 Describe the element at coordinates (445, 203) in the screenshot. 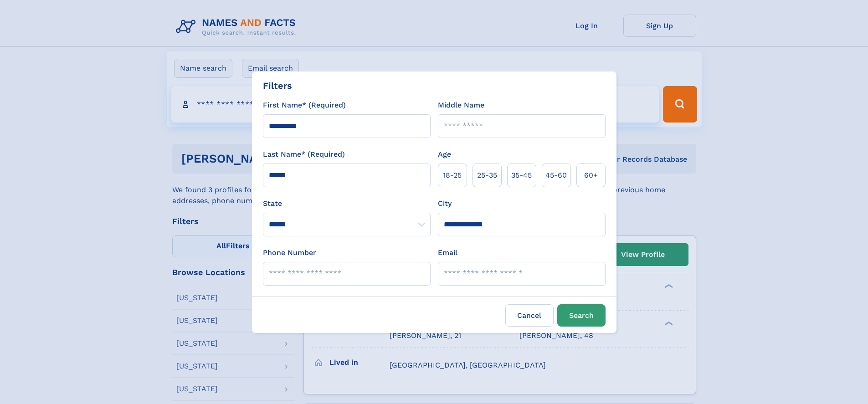

I see `label: City` at that location.